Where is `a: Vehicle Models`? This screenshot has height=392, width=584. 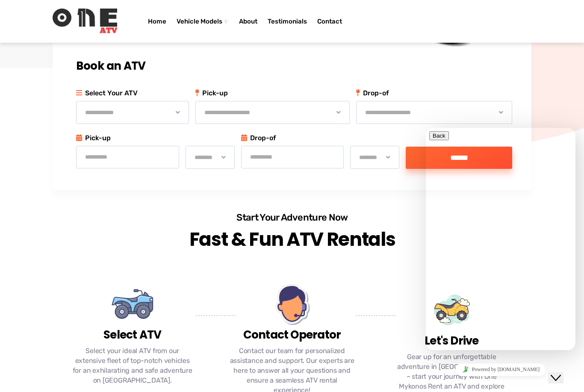
a: Vehicle Models is located at coordinates (203, 21).